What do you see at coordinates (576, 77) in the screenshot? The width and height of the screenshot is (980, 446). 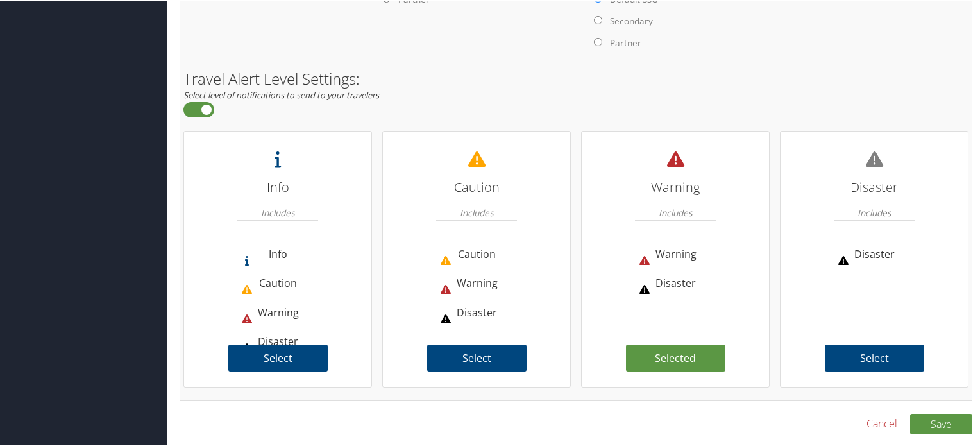 I see `h2: Travel Alert Level Settings:` at bounding box center [576, 77].